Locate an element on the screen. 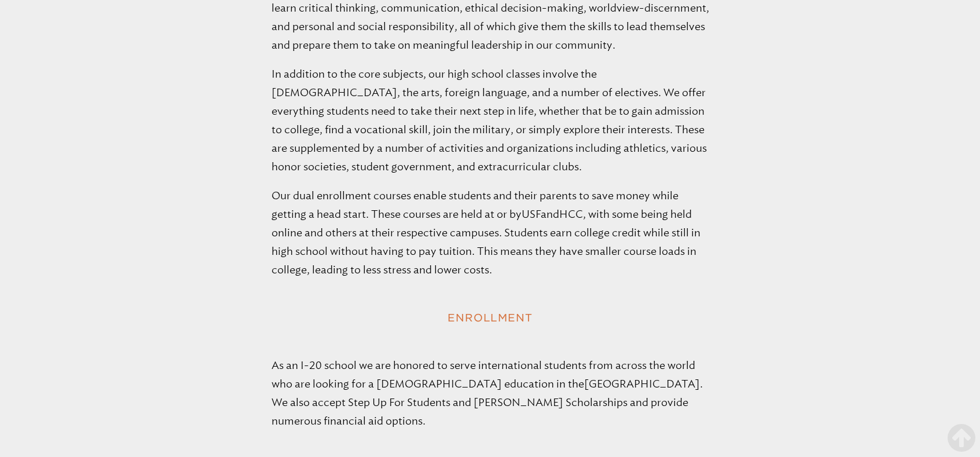  span: HCC is located at coordinates (571, 215).